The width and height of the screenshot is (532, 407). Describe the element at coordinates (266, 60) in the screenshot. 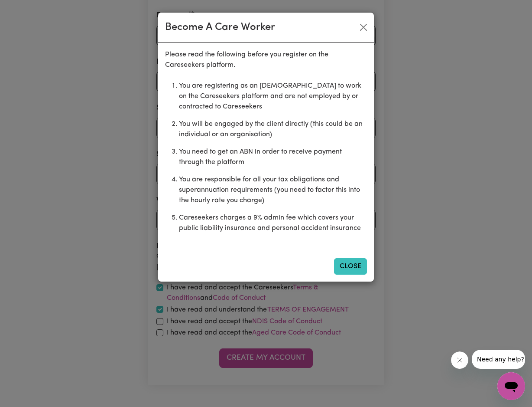

I see `p: Please read the following before you register on the Careseekers platform.` at that location.